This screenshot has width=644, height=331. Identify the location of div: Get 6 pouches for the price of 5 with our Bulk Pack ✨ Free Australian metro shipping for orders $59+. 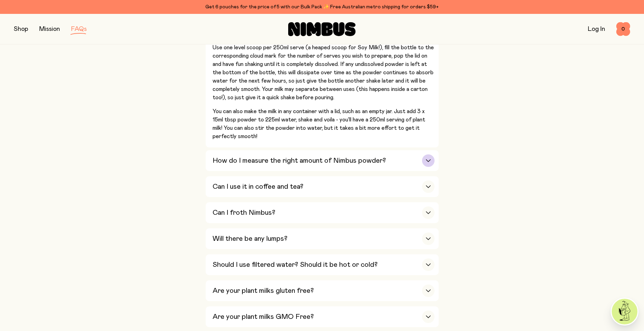
(322, 7).